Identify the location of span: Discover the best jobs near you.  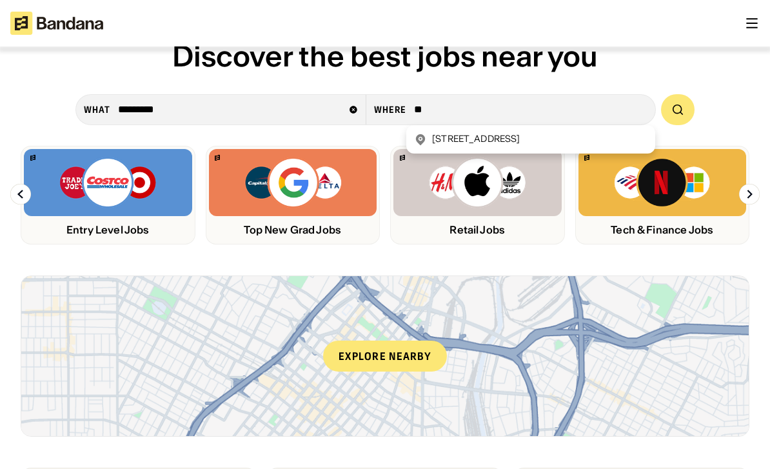
(385, 56).